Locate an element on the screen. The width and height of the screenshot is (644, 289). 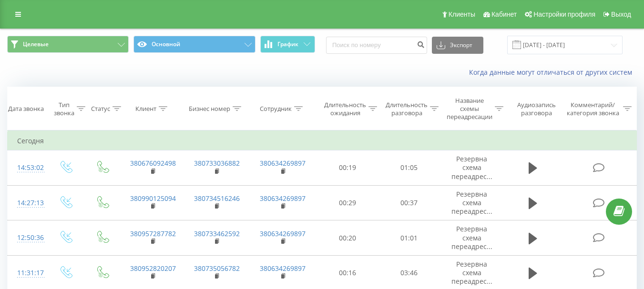
td: 01:05 is located at coordinates (409, 168).